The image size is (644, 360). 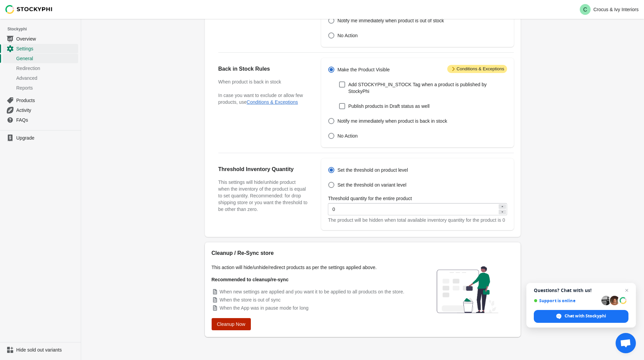 What do you see at coordinates (40, 68) in the screenshot?
I see `a: Redirection` at bounding box center [40, 68].